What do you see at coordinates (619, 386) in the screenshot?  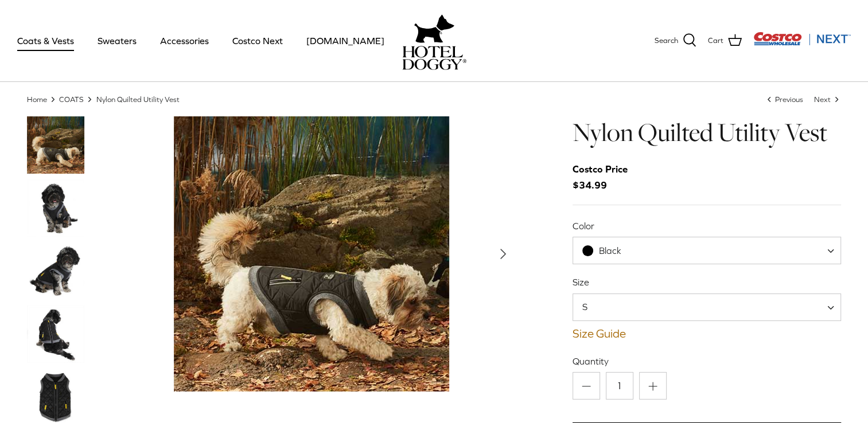 I see `input: Quantity` at bounding box center [619, 386].